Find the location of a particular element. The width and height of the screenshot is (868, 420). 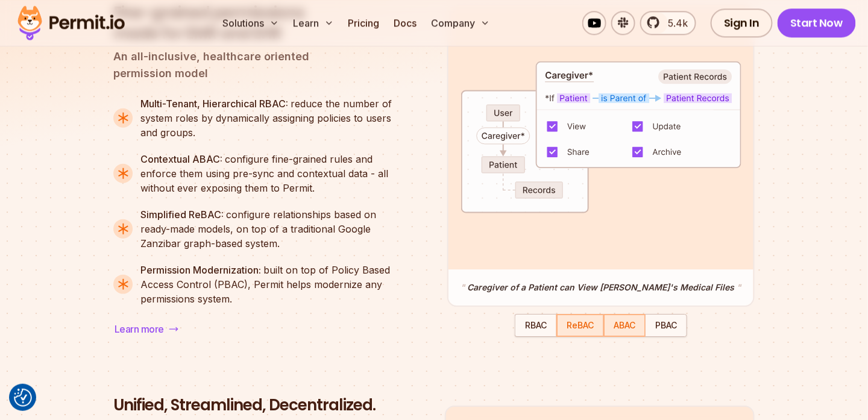

a: Start Now is located at coordinates (816, 23).